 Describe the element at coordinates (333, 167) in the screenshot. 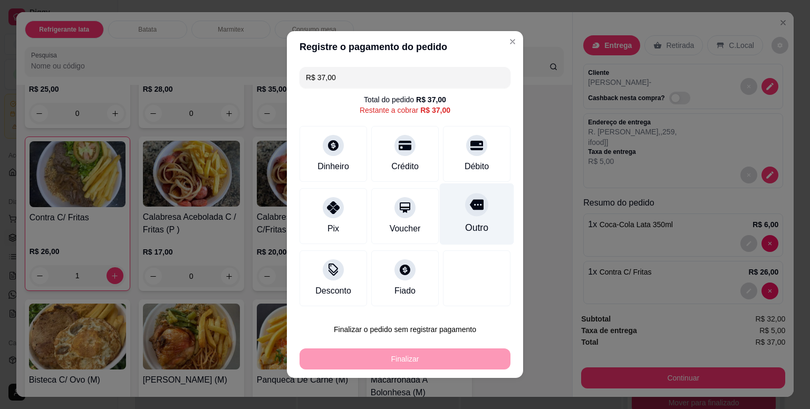

I see `div: Dinheiro` at that location.